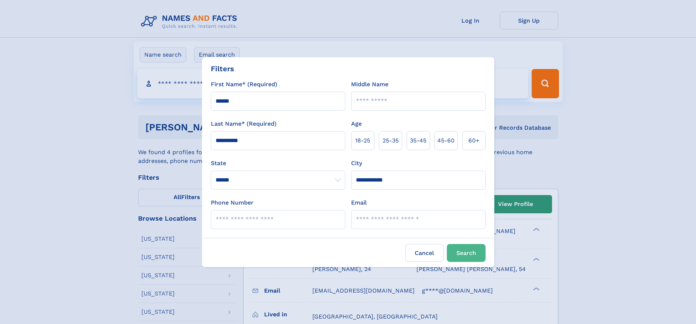 This screenshot has width=696, height=324. What do you see at coordinates (357, 163) in the screenshot?
I see `label: City` at bounding box center [357, 163].